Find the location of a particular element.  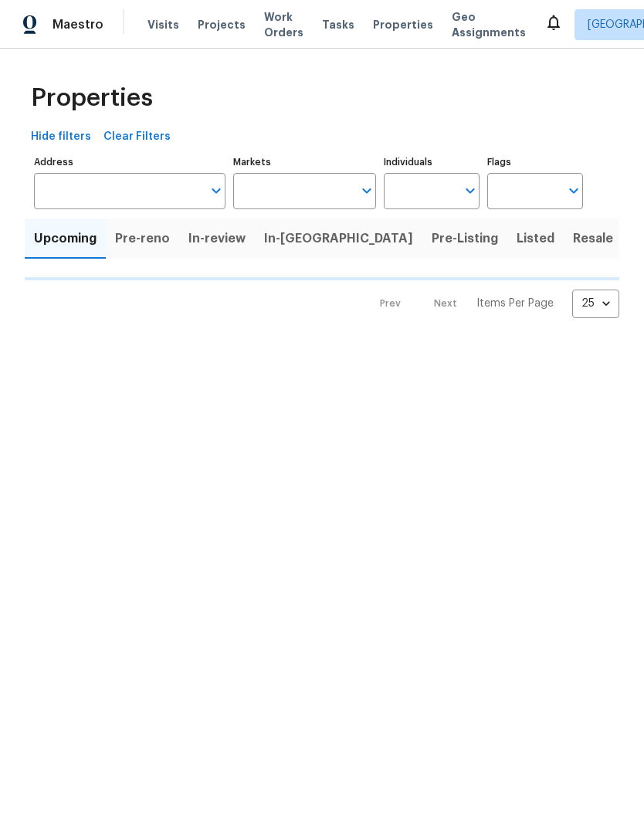

span: In-review is located at coordinates (217, 238).